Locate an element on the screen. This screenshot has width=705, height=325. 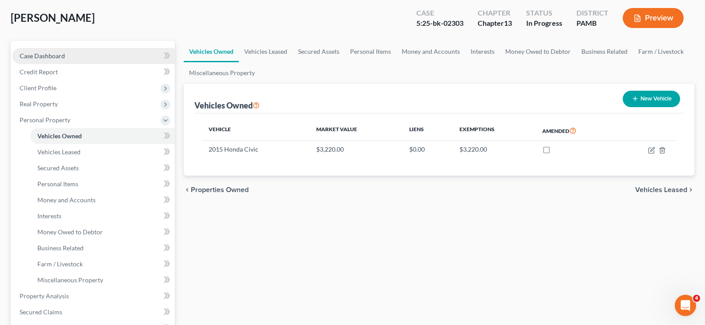
div: District is located at coordinates (593, 13).